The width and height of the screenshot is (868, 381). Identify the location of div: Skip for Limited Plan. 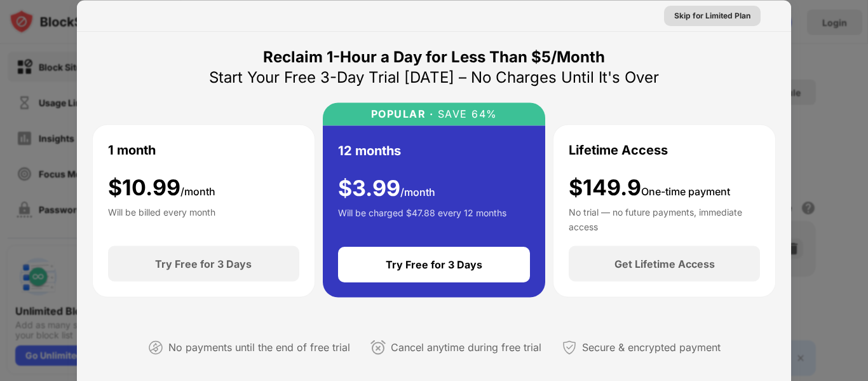
(712, 15).